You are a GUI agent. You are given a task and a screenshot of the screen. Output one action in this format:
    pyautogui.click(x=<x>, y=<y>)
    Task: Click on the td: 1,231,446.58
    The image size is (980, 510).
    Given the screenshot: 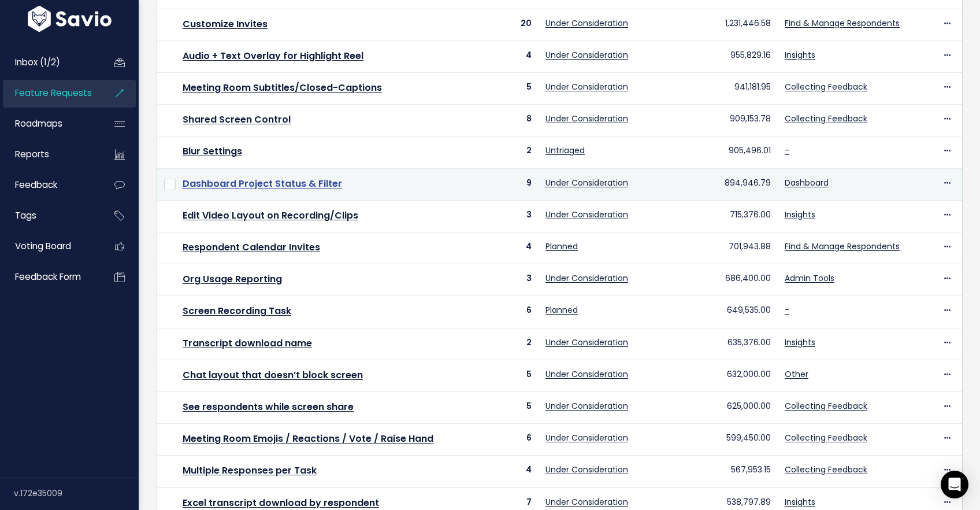 What is the action you would take?
    pyautogui.click(x=719, y=25)
    